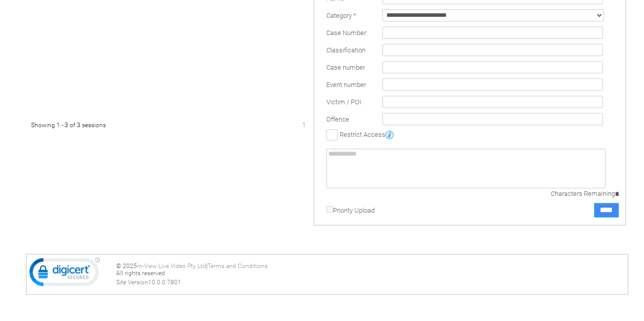  What do you see at coordinates (347, 32) in the screenshot?
I see `span: Case Number:` at bounding box center [347, 32].